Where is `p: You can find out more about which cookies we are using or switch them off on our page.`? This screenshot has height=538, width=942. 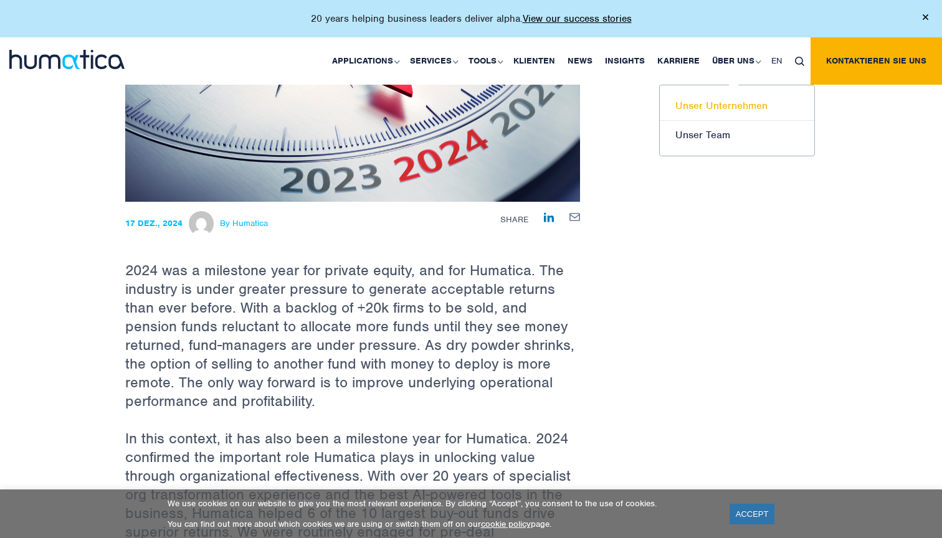
p: You can find out more about which cookies we are using or switch them off on our page. is located at coordinates (441, 524).